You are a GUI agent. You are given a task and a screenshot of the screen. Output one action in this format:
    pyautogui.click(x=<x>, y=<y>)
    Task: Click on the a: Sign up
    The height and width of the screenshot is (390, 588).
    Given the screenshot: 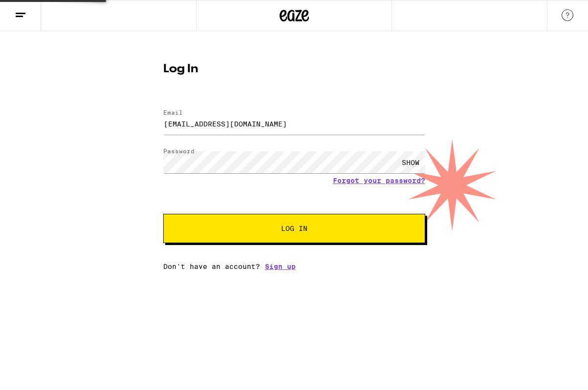 What is the action you would take?
    pyautogui.click(x=280, y=267)
    